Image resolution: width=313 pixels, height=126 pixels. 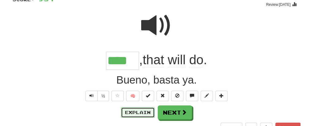 I want to click on button: Next, so click(x=175, y=112).